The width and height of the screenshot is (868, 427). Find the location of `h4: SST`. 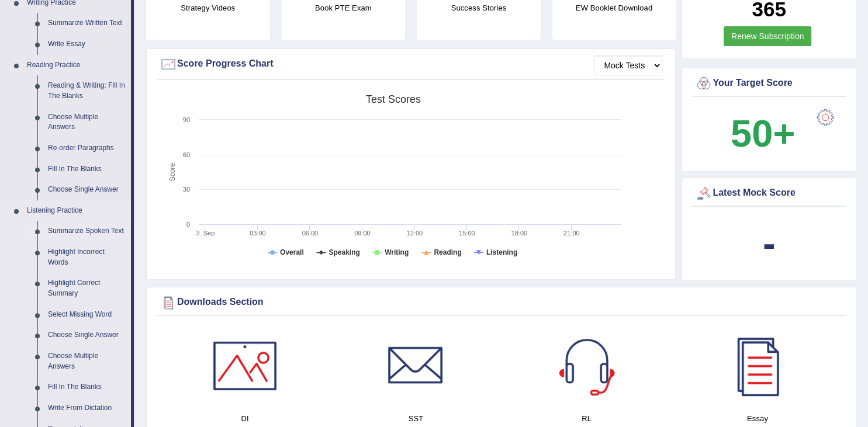

h4: SST is located at coordinates (415, 419).